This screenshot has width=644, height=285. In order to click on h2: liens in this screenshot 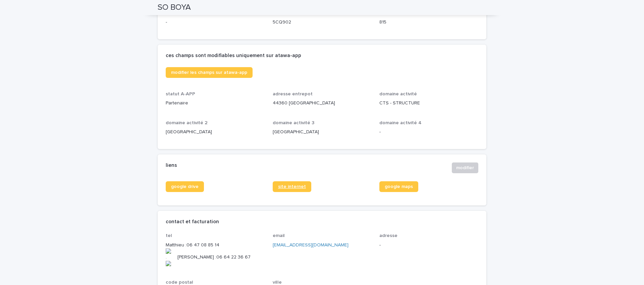, I will do `click(172, 166)`.